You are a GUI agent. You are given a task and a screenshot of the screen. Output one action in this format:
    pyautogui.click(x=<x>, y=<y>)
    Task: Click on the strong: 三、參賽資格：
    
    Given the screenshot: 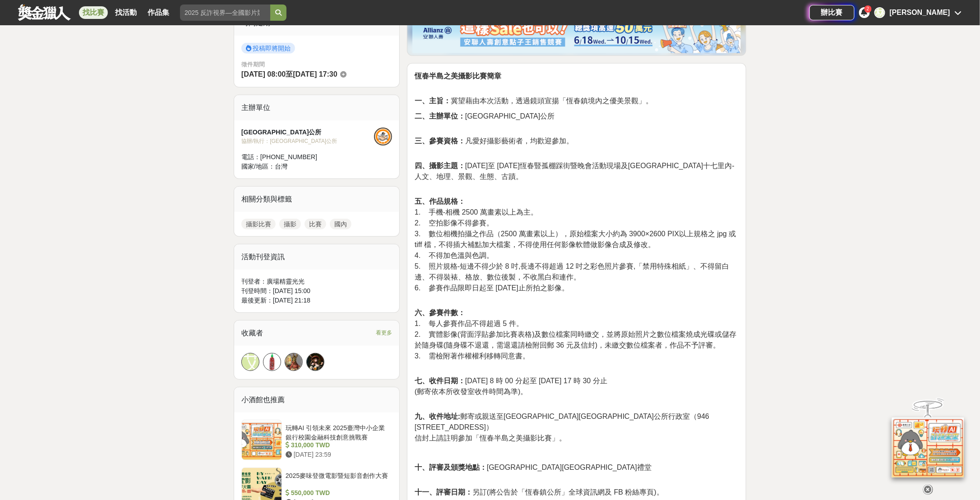 What is the action you would take?
    pyautogui.click(x=440, y=141)
    